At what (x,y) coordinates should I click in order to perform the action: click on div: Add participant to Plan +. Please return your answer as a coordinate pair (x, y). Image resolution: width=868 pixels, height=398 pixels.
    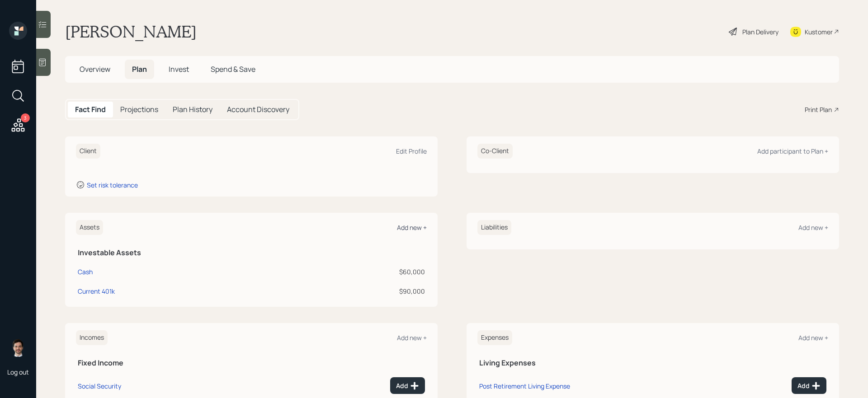
    Looking at the image, I should click on (792, 151).